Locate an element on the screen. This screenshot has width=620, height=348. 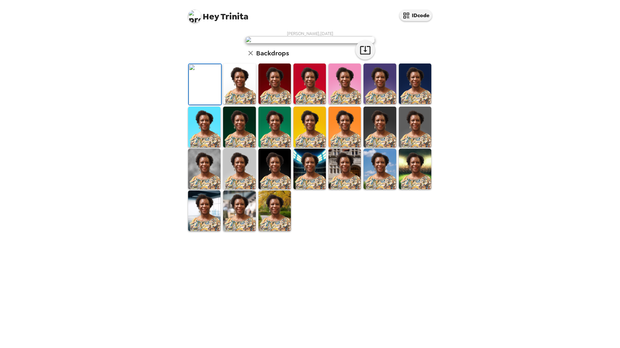
button: IDcode is located at coordinates (416, 15).